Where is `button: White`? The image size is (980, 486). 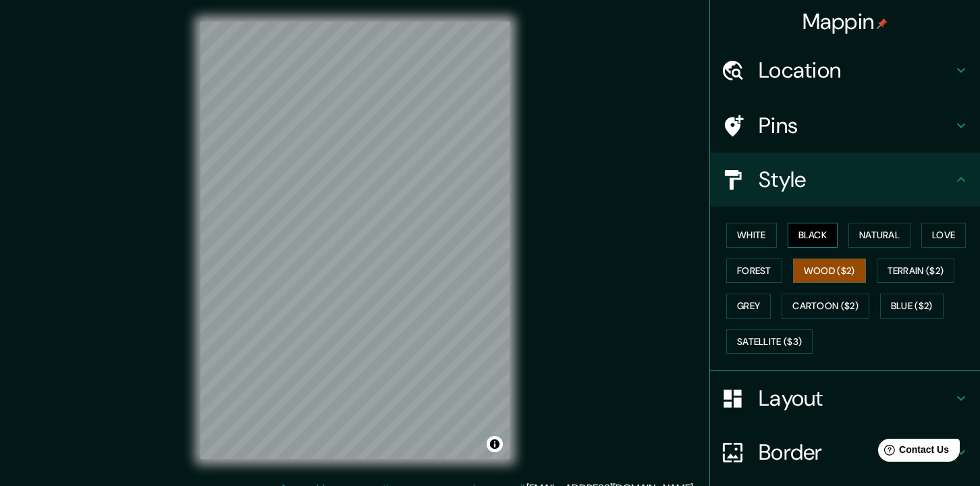
button: White is located at coordinates (751, 235).